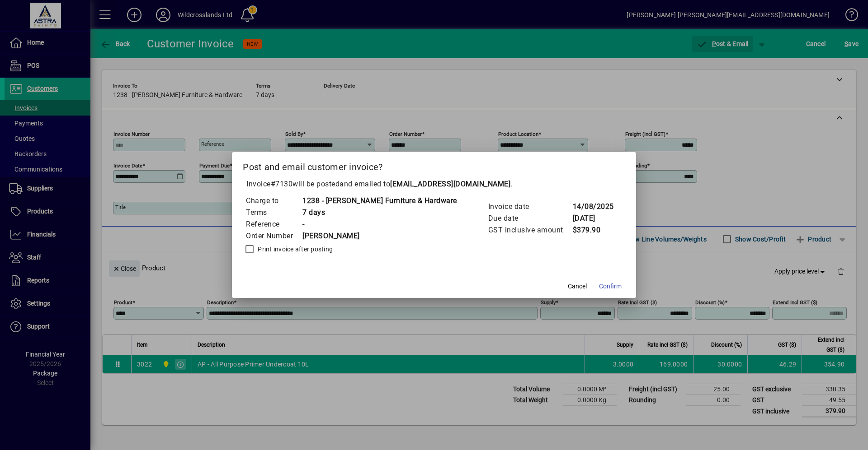 The image size is (868, 450). Describe the element at coordinates (281, 184) in the screenshot. I see `span: #7130` at that location.